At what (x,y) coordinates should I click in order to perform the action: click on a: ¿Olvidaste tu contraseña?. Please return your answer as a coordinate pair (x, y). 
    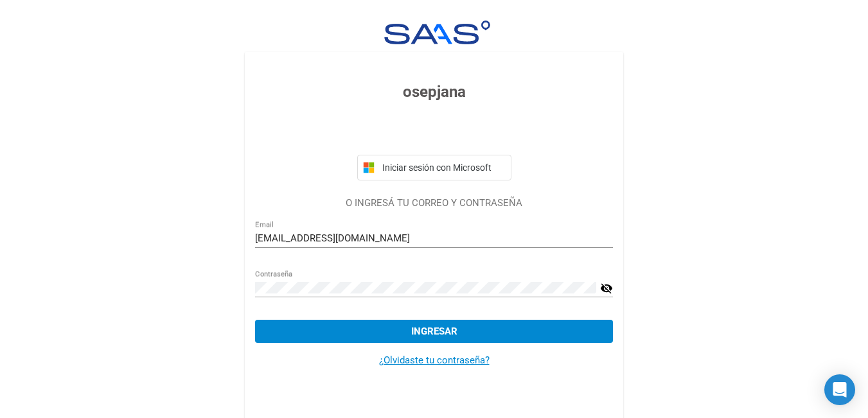
    Looking at the image, I should click on (434, 360).